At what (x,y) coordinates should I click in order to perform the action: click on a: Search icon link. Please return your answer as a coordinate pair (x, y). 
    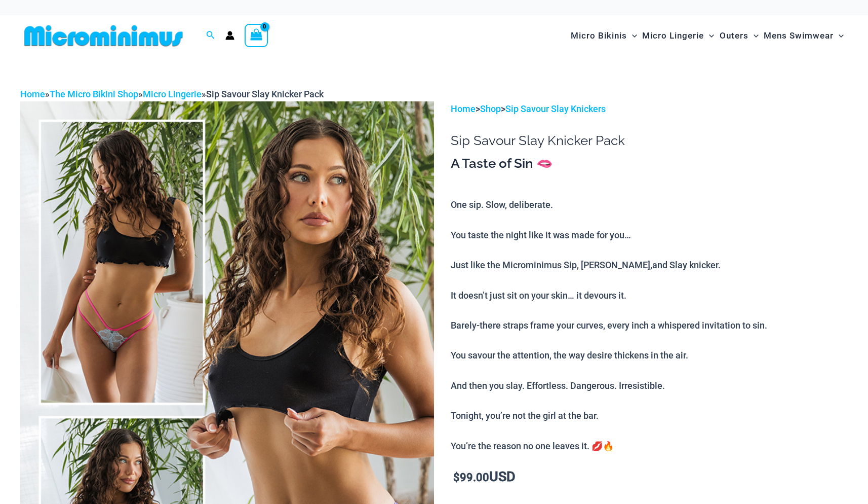
    Looking at the image, I should click on (211, 35).